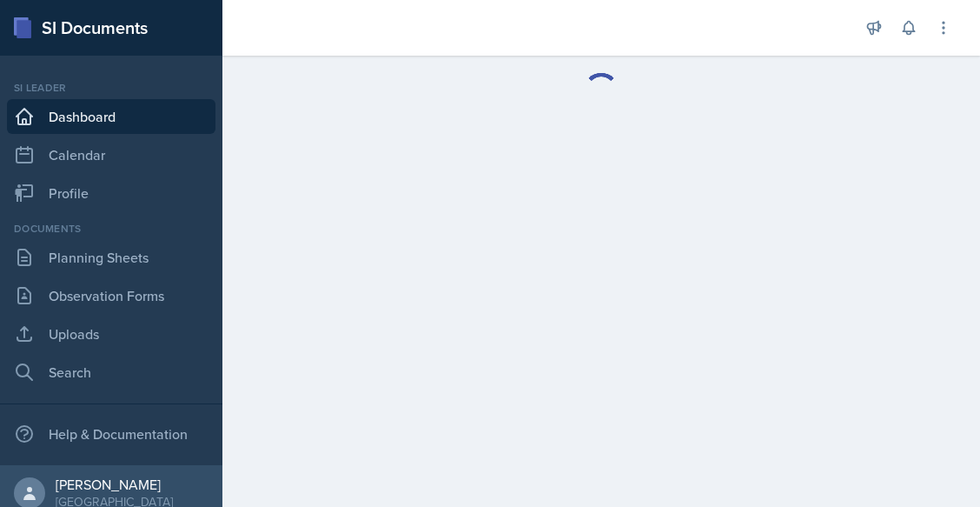 This screenshot has width=980, height=507. I want to click on div: Si leader, so click(111, 88).